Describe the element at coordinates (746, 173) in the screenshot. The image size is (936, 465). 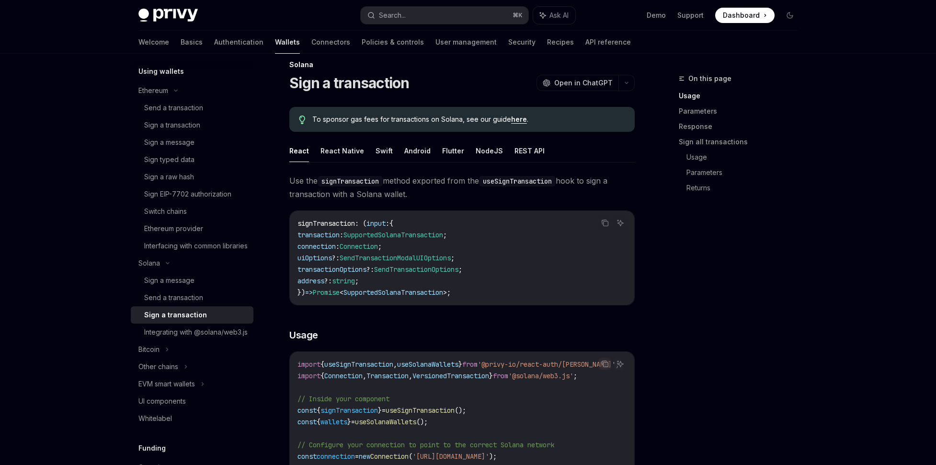
I see `a: Parameters` at that location.